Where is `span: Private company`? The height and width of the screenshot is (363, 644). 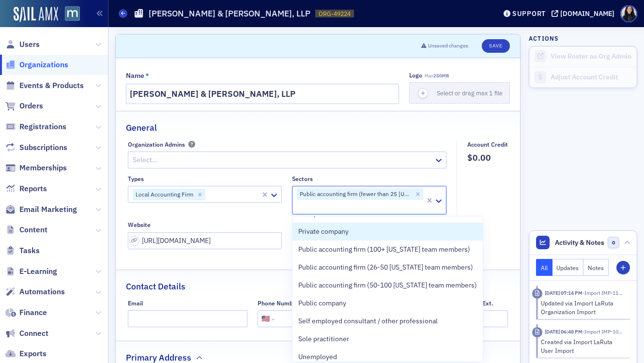 span: Private company is located at coordinates (323, 231).